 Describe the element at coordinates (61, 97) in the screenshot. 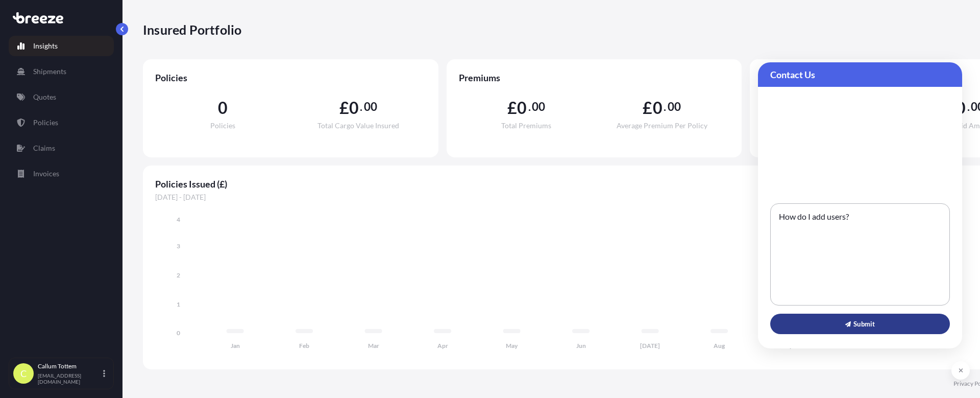

I see `a: Quotes` at that location.